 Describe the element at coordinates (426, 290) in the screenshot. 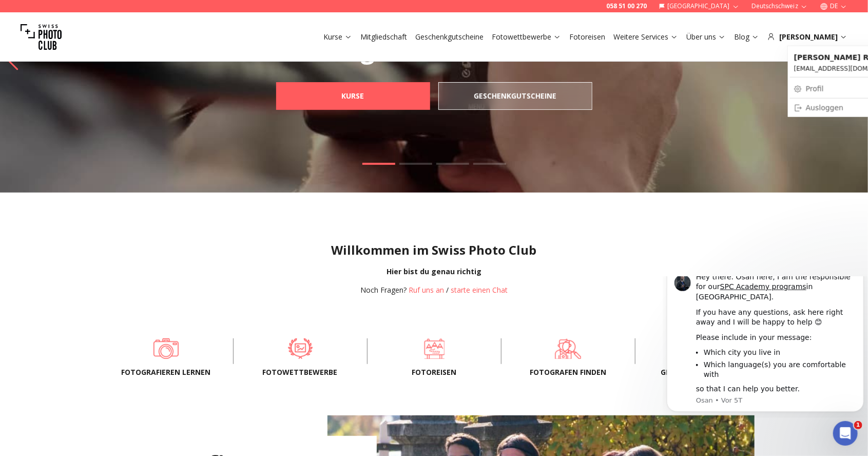

I see `a: Ruf uns an` at that location.